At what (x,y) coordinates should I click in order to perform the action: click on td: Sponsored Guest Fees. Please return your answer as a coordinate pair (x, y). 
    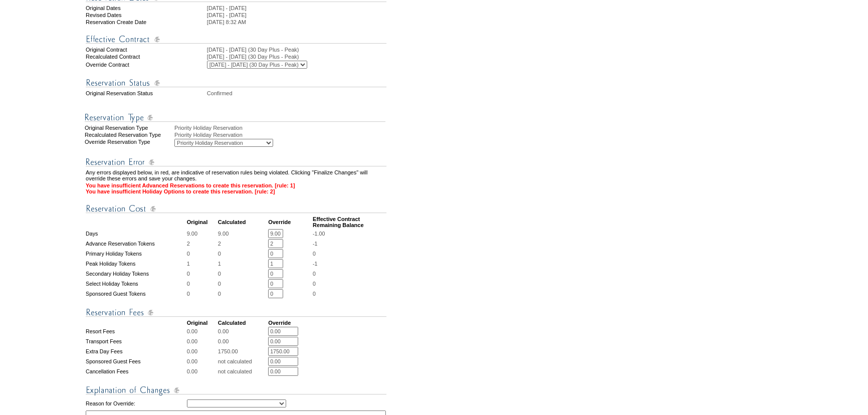
    Looking at the image, I should click on (136, 361).